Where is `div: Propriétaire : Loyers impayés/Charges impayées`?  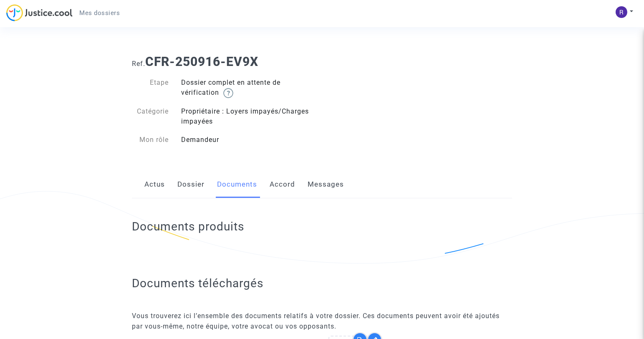 div: Propriétaire : Loyers impayés/Charges impayées is located at coordinates (248, 116).